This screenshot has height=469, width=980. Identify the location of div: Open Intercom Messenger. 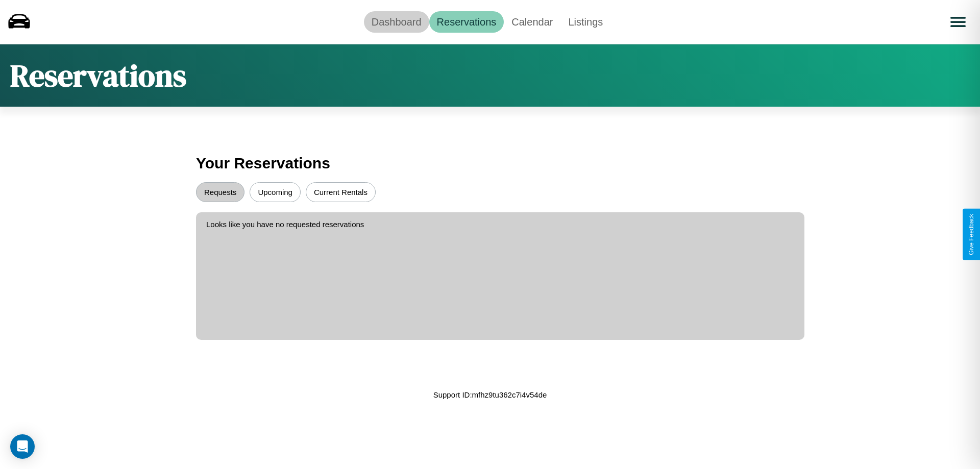
(23, 446).